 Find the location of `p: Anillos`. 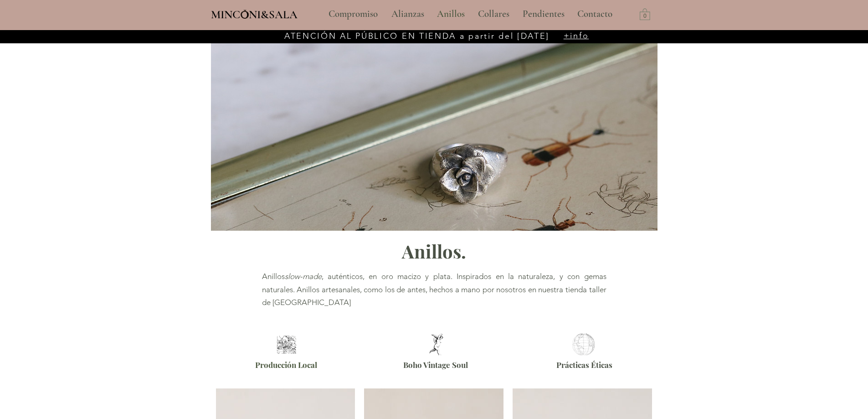

p: Anillos is located at coordinates (451, 14).